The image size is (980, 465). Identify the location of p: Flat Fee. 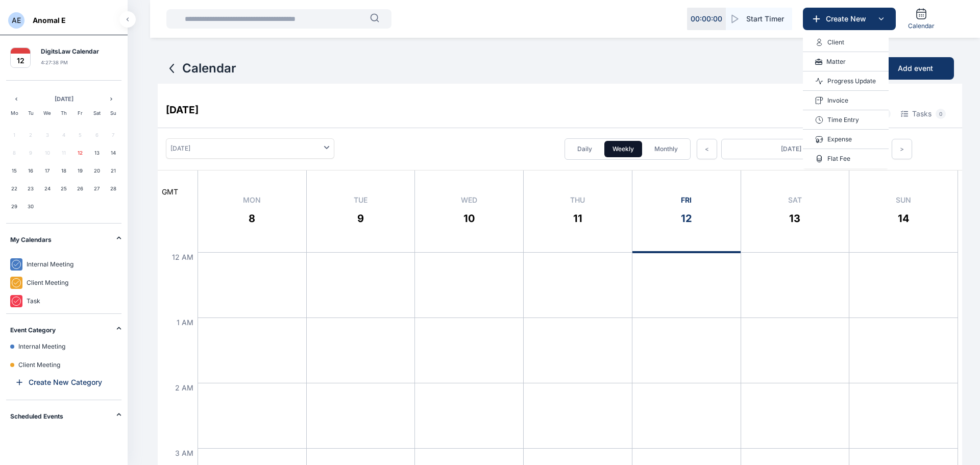
(839, 159).